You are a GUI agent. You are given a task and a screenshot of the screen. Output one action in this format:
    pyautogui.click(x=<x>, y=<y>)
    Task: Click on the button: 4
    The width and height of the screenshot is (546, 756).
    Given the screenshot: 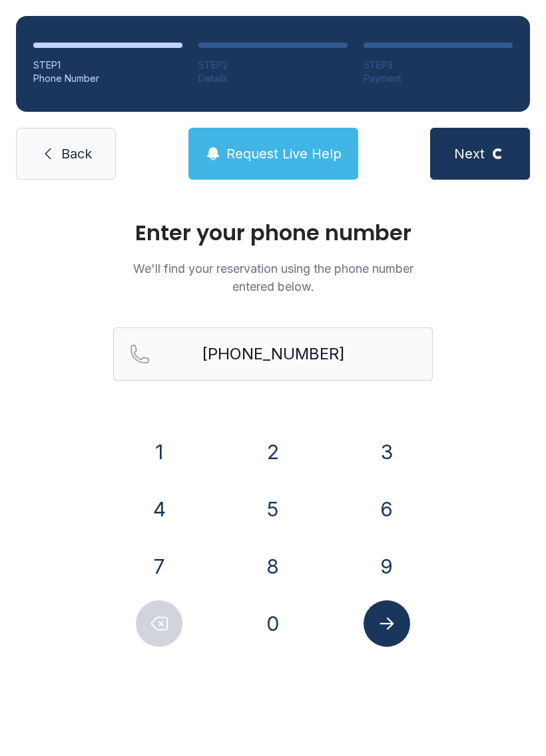 What is the action you would take?
    pyautogui.click(x=159, y=509)
    